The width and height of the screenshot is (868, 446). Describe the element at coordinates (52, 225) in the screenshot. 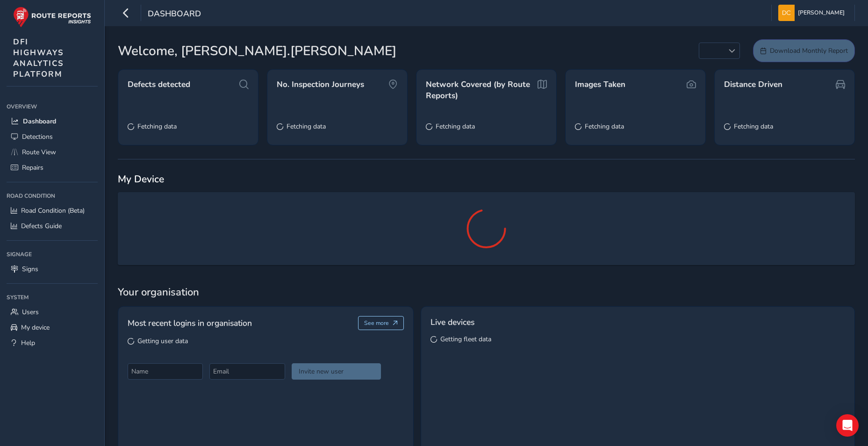

I see `a: Defects Guide` at that location.